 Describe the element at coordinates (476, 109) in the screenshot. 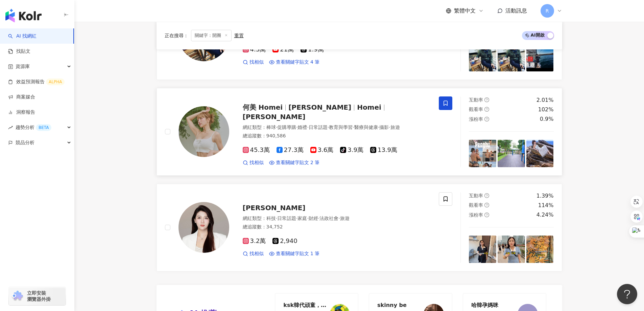

I see `span: 觀看率` at that location.